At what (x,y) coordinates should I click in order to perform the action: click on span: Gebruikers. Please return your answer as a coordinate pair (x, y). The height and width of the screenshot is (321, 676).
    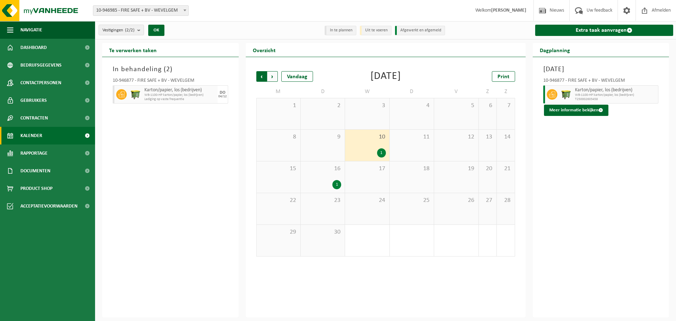
    Looking at the image, I should click on (33, 100).